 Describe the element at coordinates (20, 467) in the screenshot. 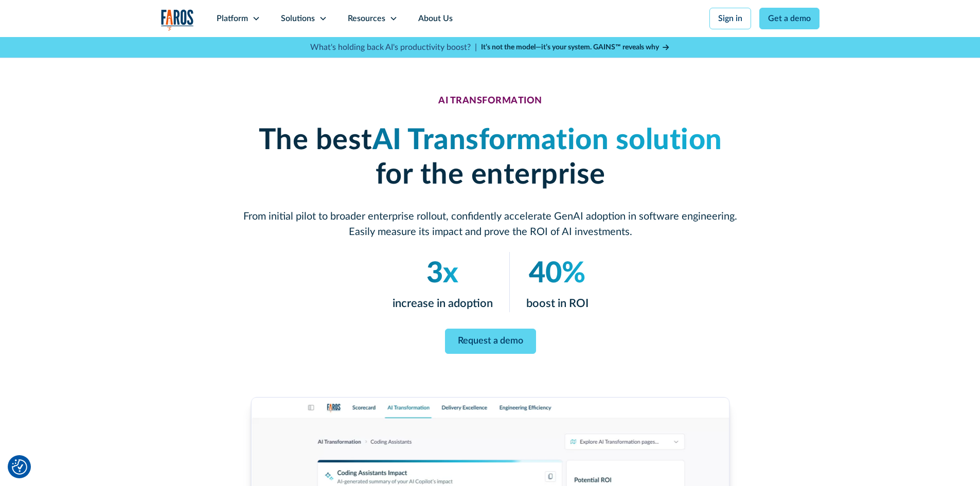

I see `img: Revisit consent button` at that location.